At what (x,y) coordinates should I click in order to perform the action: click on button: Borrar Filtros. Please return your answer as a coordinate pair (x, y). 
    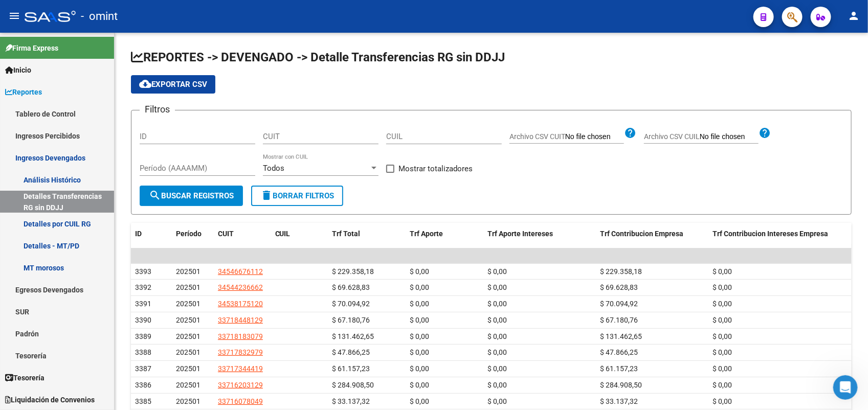
    Looking at the image, I should click on (297, 196).